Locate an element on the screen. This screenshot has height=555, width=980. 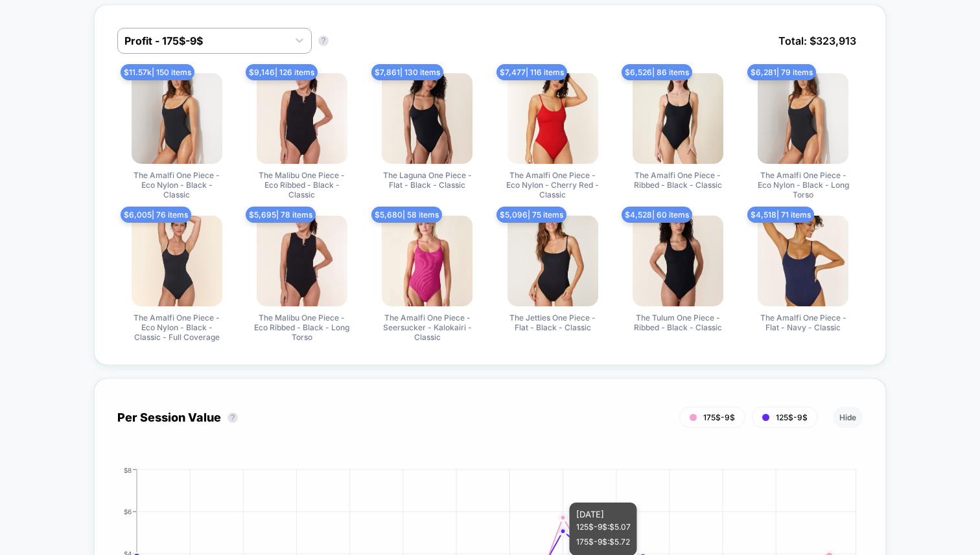
tspan: $6 is located at coordinates (127, 511).